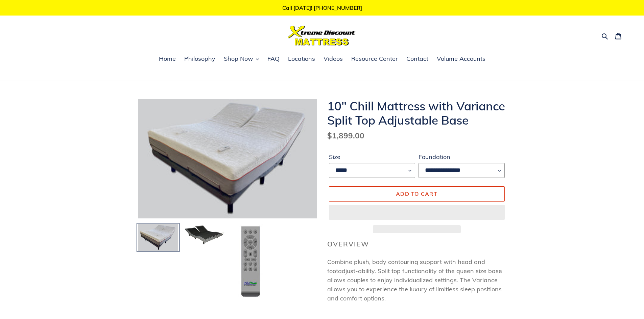 Image resolution: width=644 pixels, height=319 pixels. What do you see at coordinates (374, 59) in the screenshot?
I see `span: Resource Center` at bounding box center [374, 59].